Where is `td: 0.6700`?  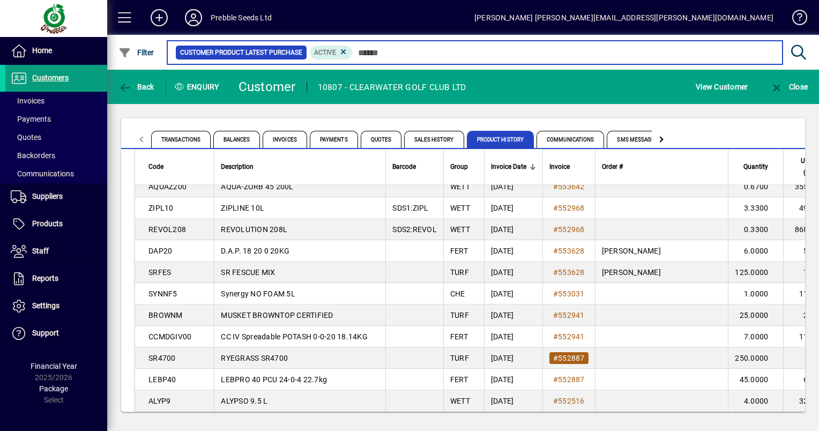 td: 0.6700 is located at coordinates (755, 187).